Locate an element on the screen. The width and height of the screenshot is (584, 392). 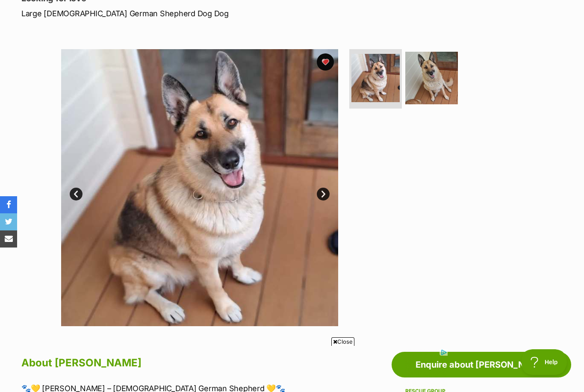
span: Close is located at coordinates (343, 341).